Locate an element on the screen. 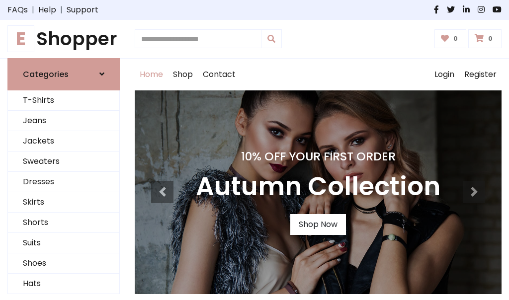 The image size is (509, 300). a: Sweaters is located at coordinates (64, 162).